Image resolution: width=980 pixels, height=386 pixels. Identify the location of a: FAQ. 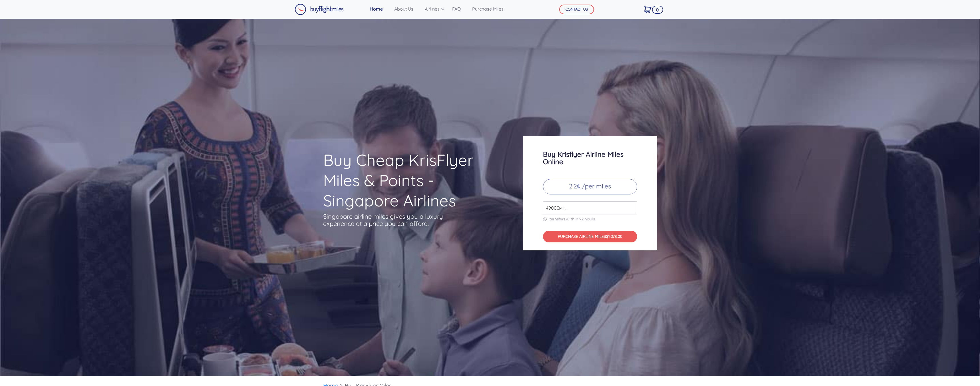
(456, 9).